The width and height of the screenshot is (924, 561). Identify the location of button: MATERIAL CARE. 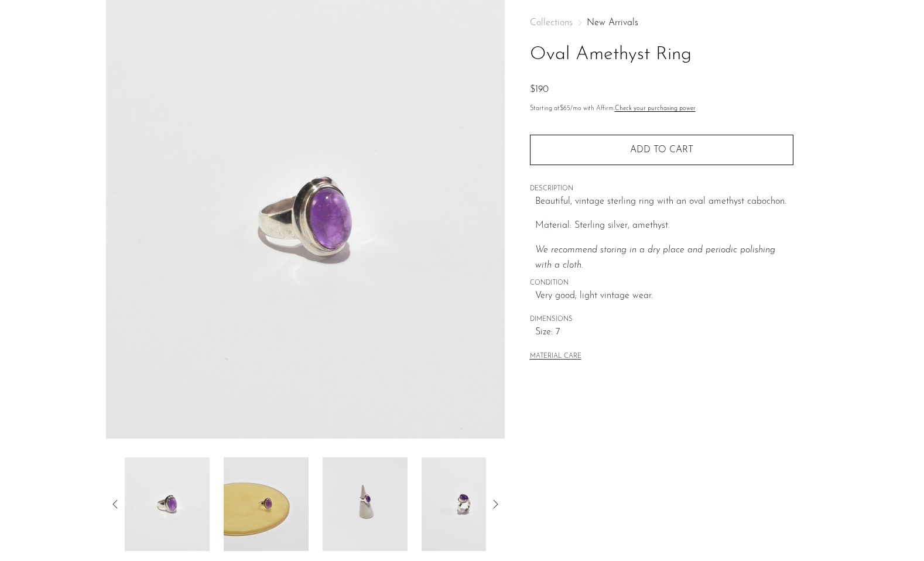
(556, 356).